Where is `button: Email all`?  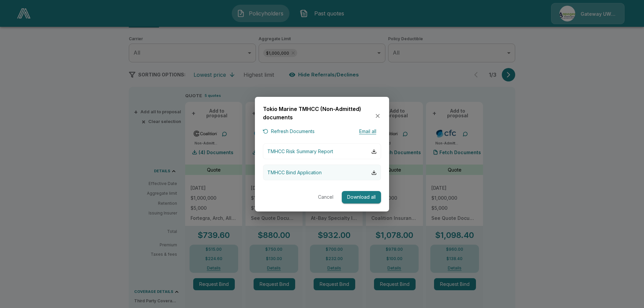 button: Email all is located at coordinates (368, 131).